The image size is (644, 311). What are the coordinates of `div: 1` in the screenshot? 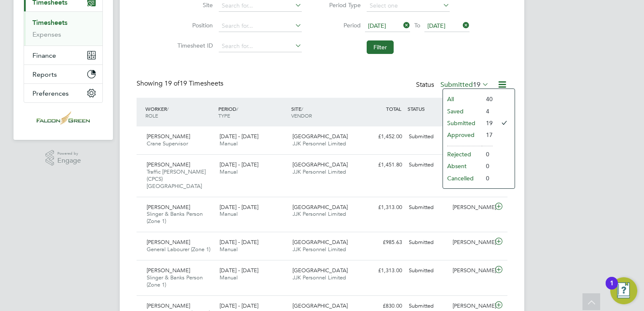 It's located at (612, 288).